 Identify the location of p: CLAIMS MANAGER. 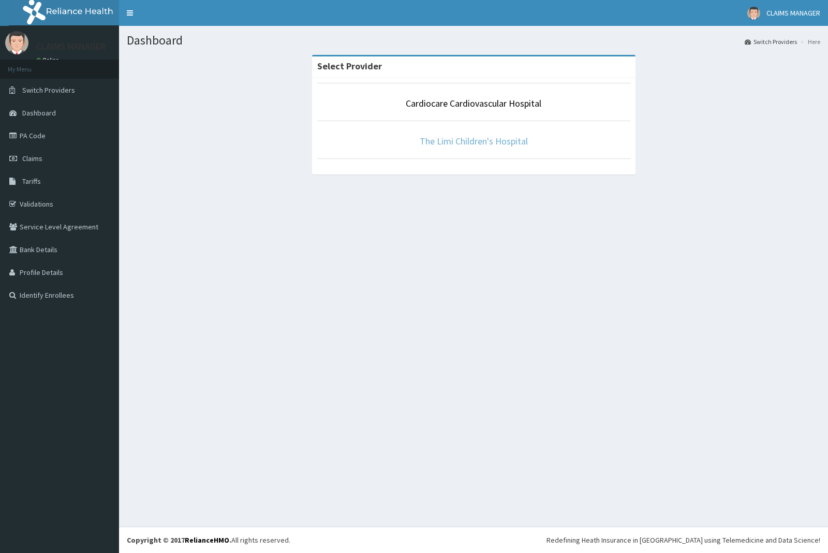
(71, 47).